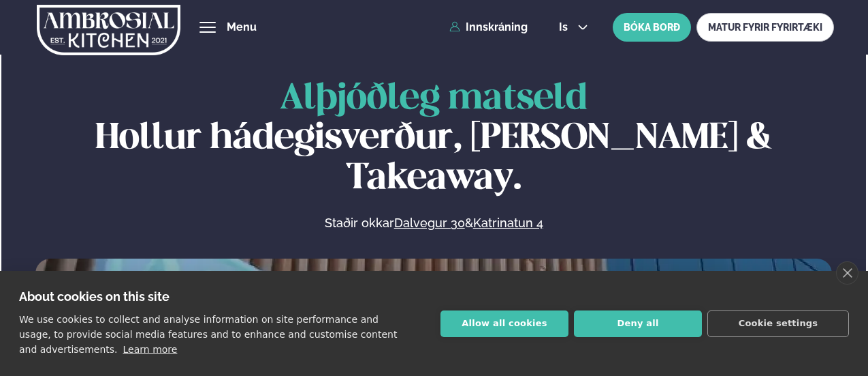 The width and height of the screenshot is (868, 376). I want to click on button: Allow all cookies, so click(505, 323).